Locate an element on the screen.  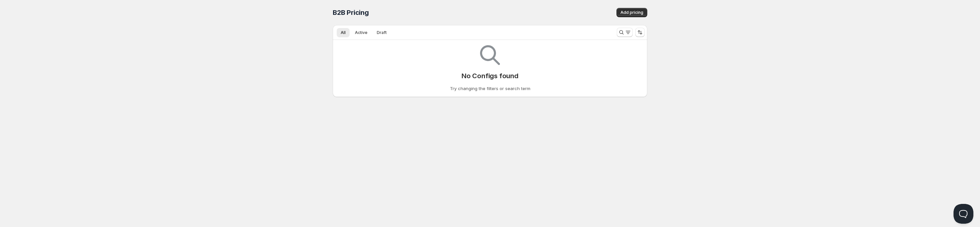
img: Empty search results is located at coordinates (490, 55).